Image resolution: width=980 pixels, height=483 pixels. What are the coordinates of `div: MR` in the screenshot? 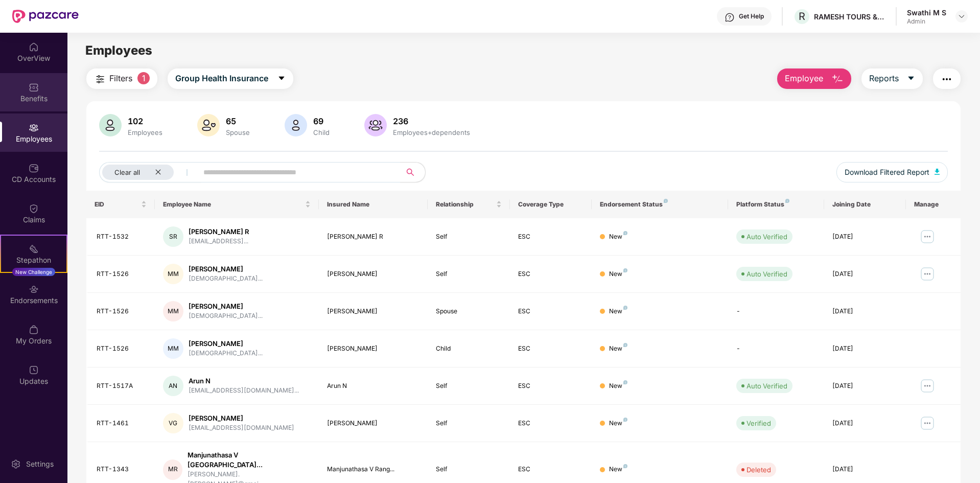 It's located at (172, 470).